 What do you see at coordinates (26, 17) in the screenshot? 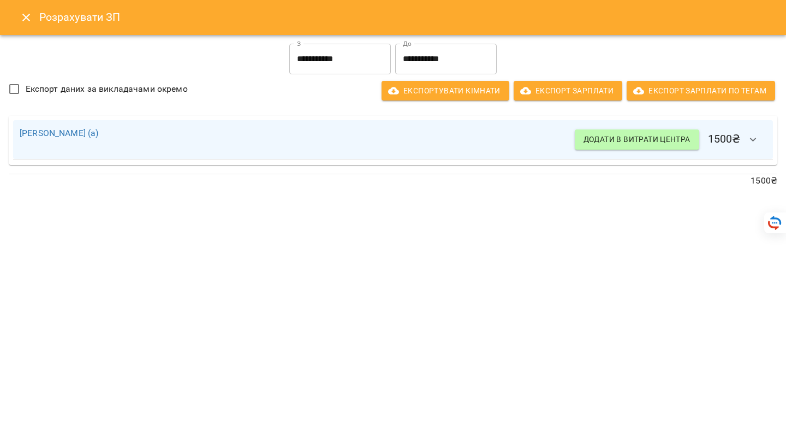
I see `button: Close` at bounding box center [26, 17].